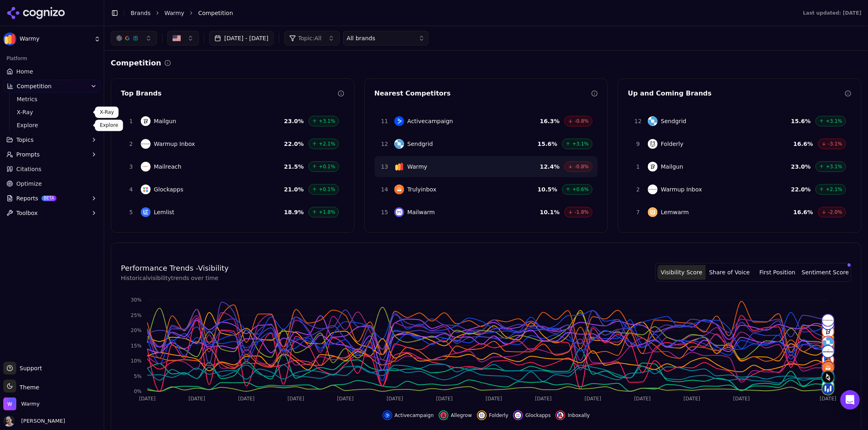  What do you see at coordinates (146, 189) in the screenshot?
I see `img: Glockapps` at bounding box center [146, 189].